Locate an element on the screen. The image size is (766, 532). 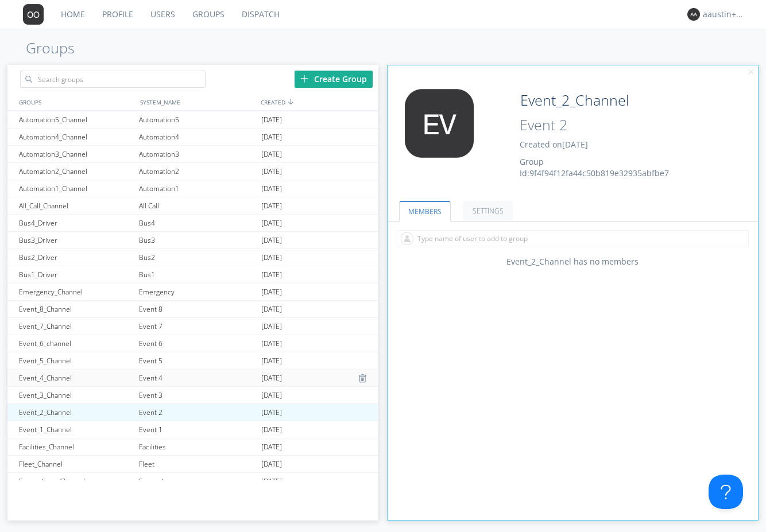
div: Bus2 is located at coordinates (197, 257).